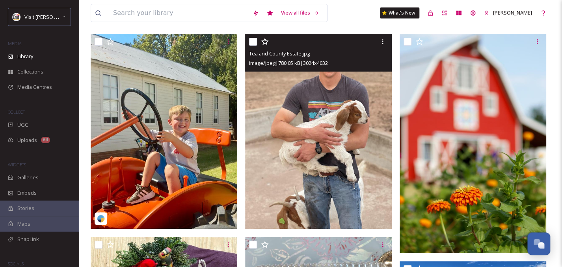 The width and height of the screenshot is (562, 267). What do you see at coordinates (22, 125) in the screenshot?
I see `span: UGC` at bounding box center [22, 125].